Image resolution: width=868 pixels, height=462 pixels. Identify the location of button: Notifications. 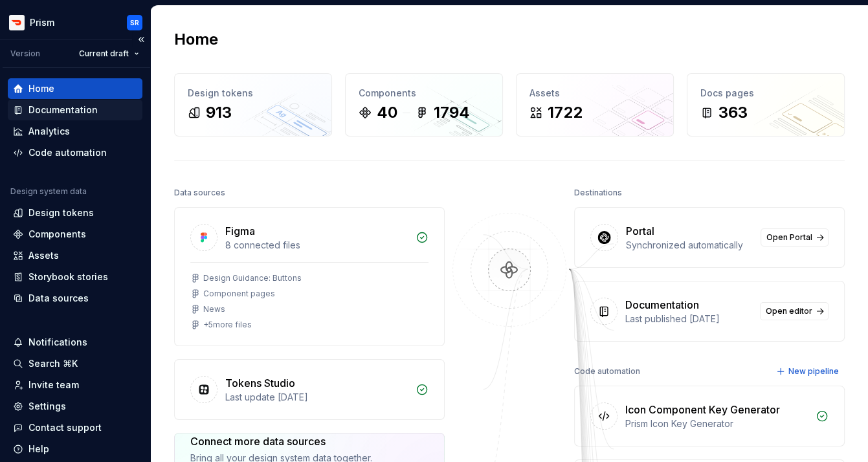
(75, 342).